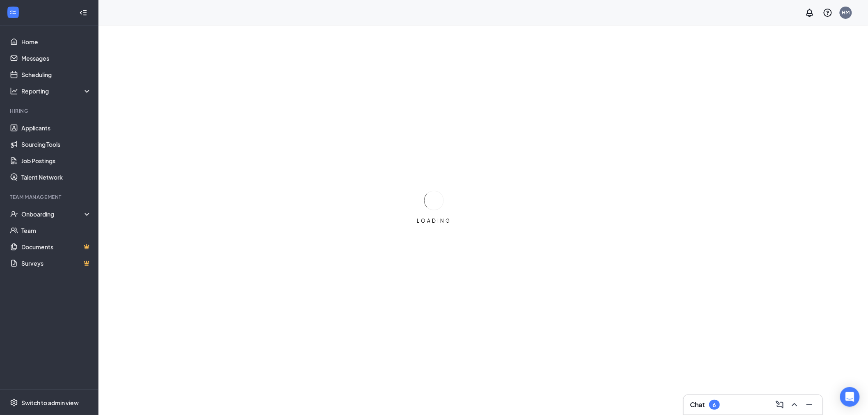  I want to click on a: Applicants, so click(56, 128).